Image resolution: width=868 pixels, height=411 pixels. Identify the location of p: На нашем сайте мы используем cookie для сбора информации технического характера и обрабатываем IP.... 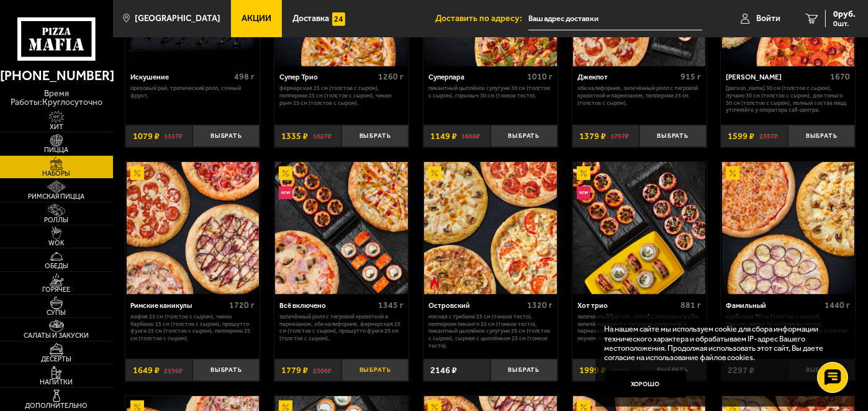
(723, 342).